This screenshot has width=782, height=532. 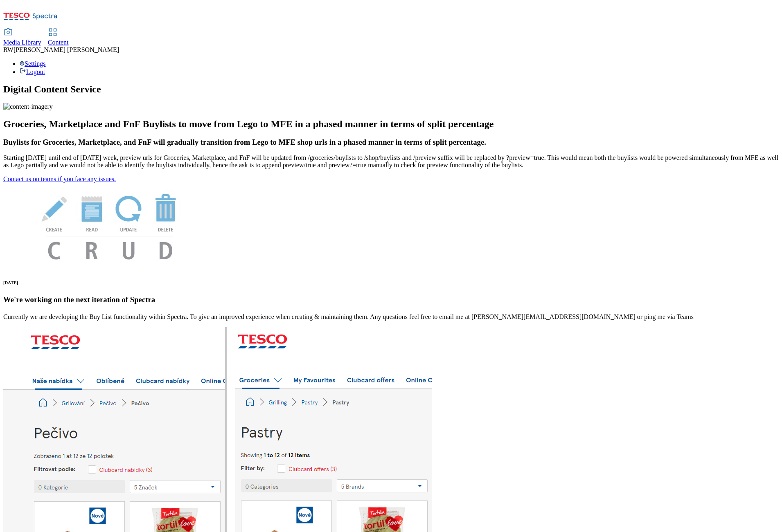 I want to click on p: Currently we are developing the Buy List functionality within Spectra. To give an improved experi..., so click(x=391, y=317).